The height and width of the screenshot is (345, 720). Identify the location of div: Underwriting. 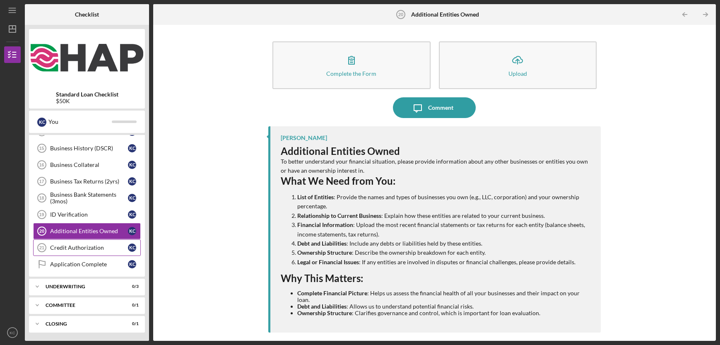
(82, 286).